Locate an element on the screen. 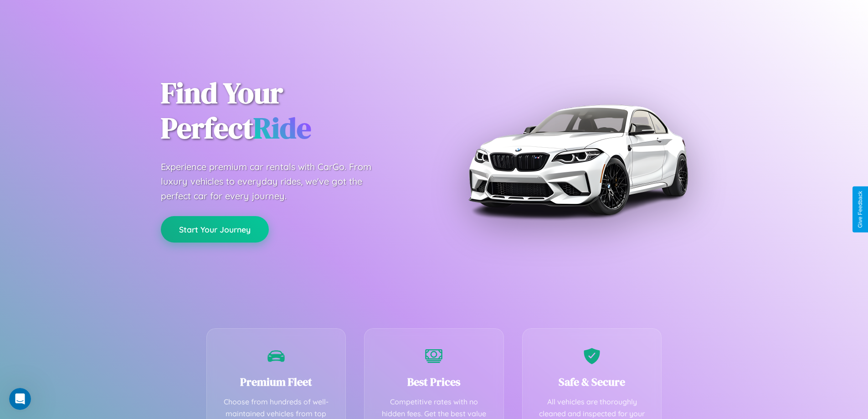  h1: Find Your Perfect is located at coordinates (291, 110).